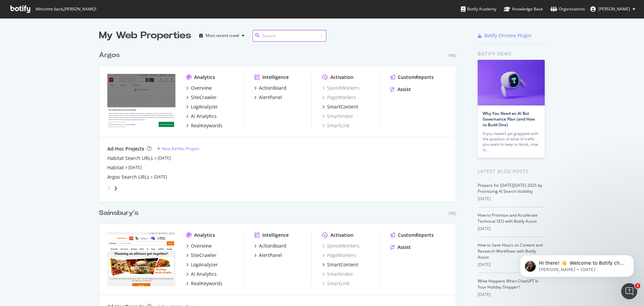 This screenshot has height=306, width=644. What do you see at coordinates (415, 77) in the screenshot?
I see `div: CustomReports` at bounding box center [415, 77].